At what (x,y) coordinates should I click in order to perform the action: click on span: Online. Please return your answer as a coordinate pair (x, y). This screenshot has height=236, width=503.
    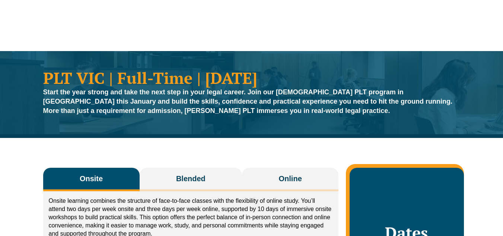
    Looking at the image, I should click on (290, 178).